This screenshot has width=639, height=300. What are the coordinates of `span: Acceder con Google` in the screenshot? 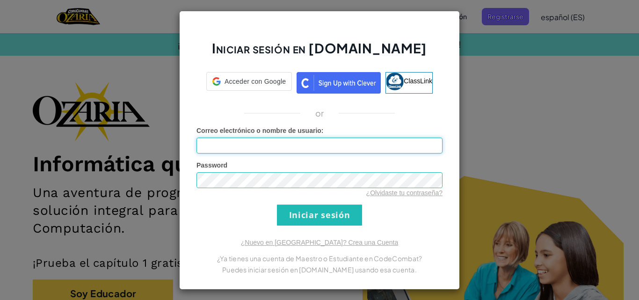 It's located at (255, 81).